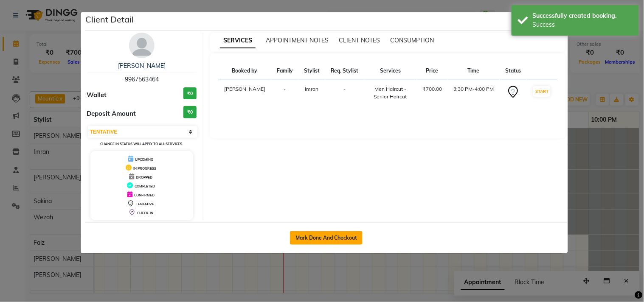 This screenshot has width=644, height=302. Describe the element at coordinates (142, 79) in the screenshot. I see `span: 9967563464` at that location.